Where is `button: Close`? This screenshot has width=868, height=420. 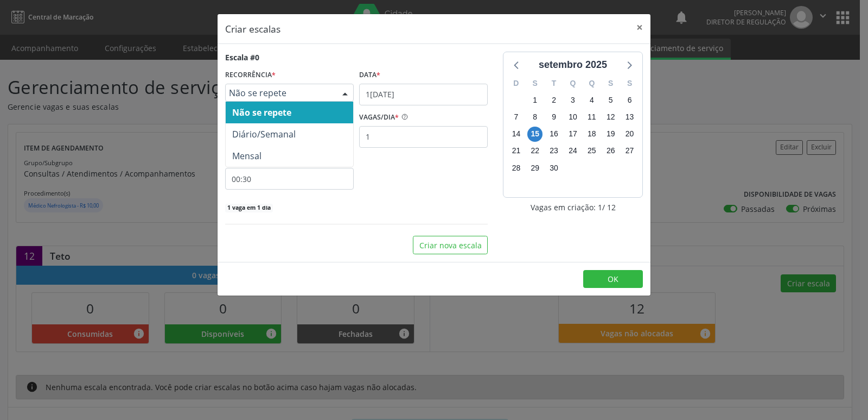 button: Close is located at coordinates (639, 27).